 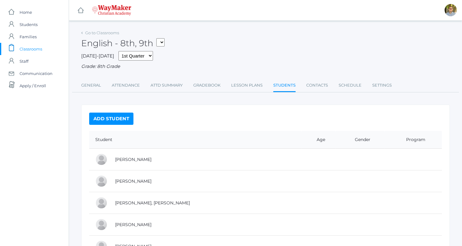 What do you see at coordinates (195, 140) in the screenshot?
I see `th: Student` at bounding box center [195, 140].